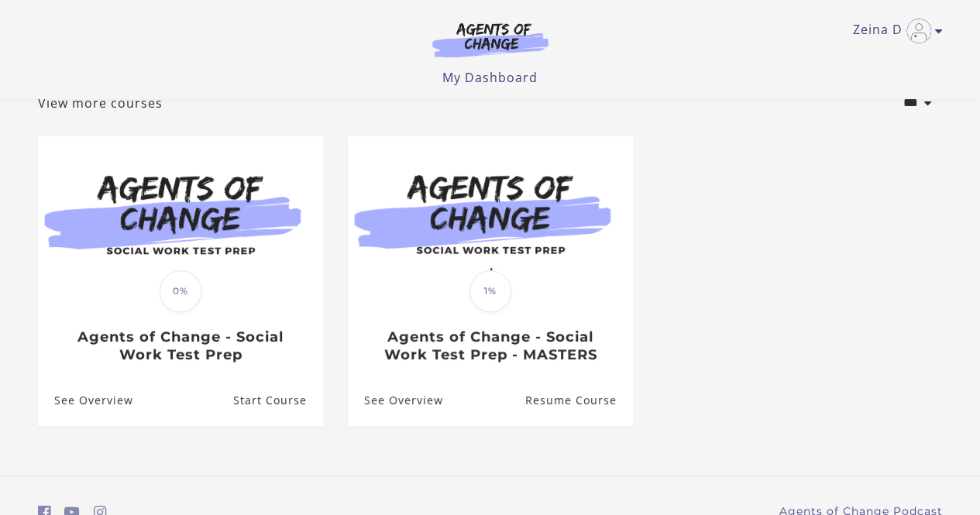  Describe the element at coordinates (490, 40) in the screenshot. I see `img: Agents of Change Logo` at that location.